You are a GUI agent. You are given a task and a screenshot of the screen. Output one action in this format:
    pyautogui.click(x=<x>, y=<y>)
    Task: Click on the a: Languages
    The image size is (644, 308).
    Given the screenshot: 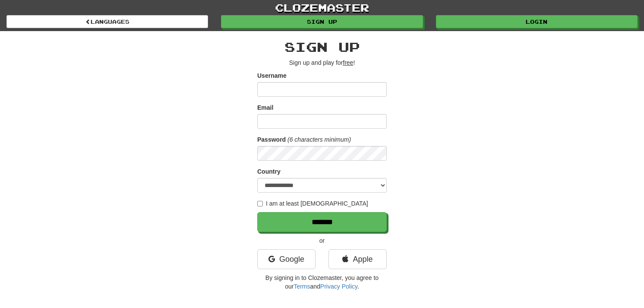 What is the action you would take?
    pyautogui.click(x=107, y=22)
    